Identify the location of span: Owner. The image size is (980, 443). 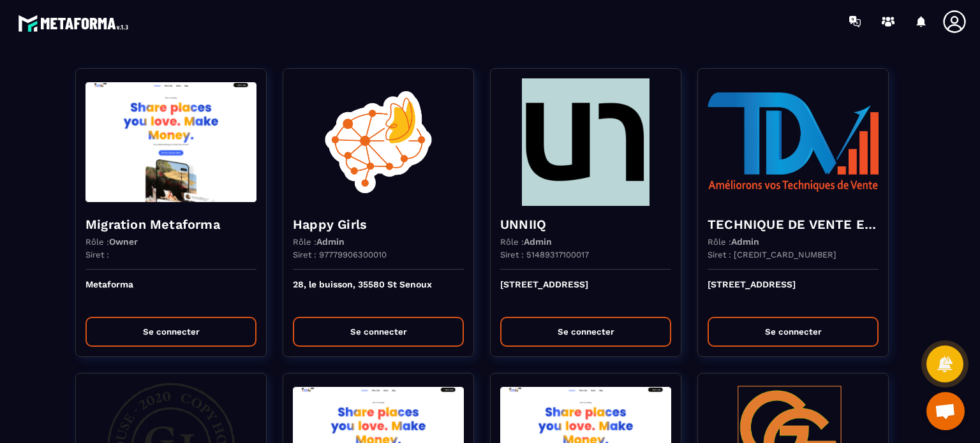
(123, 242).